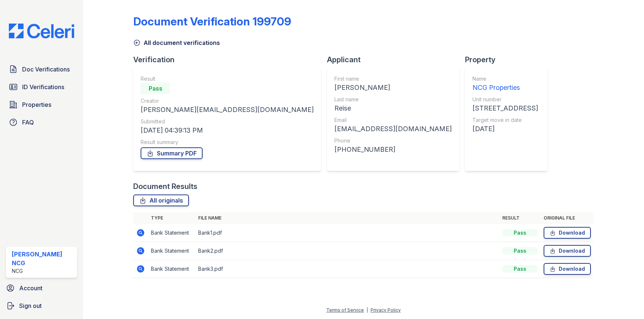 The height and width of the screenshot is (319, 644). Describe the element at coordinates (510, 59) in the screenshot. I see `div: Property` at that location.